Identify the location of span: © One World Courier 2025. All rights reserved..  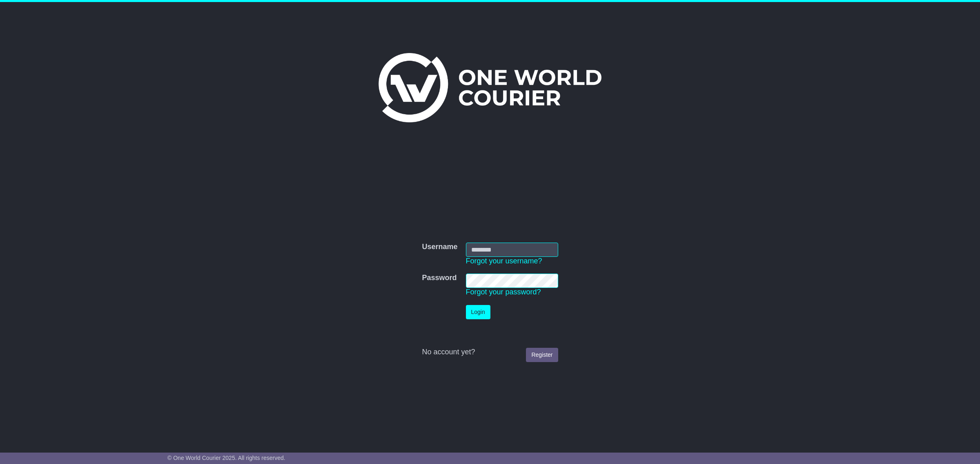
(226, 458).